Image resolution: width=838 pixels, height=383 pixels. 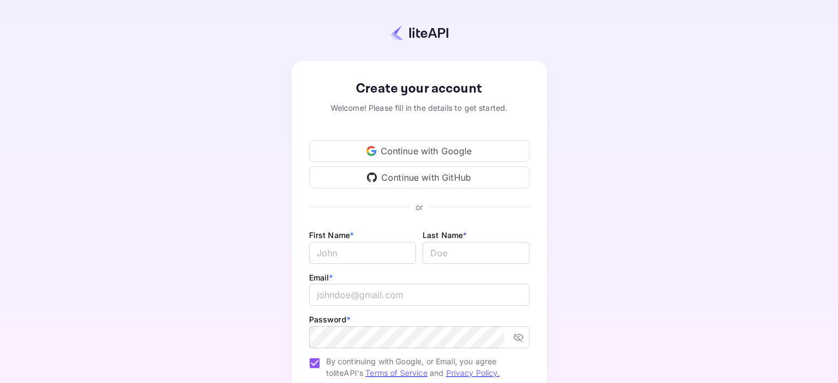 I want to click on div: Continue with Google, so click(x=419, y=151).